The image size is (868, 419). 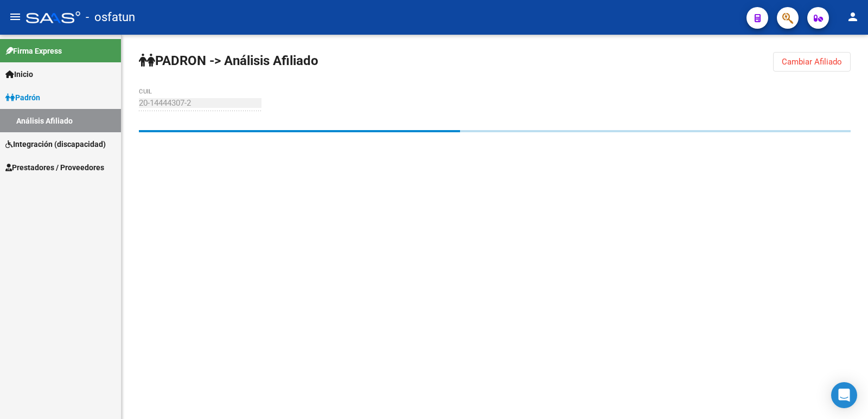 I want to click on mat-icon: menu, so click(x=15, y=17).